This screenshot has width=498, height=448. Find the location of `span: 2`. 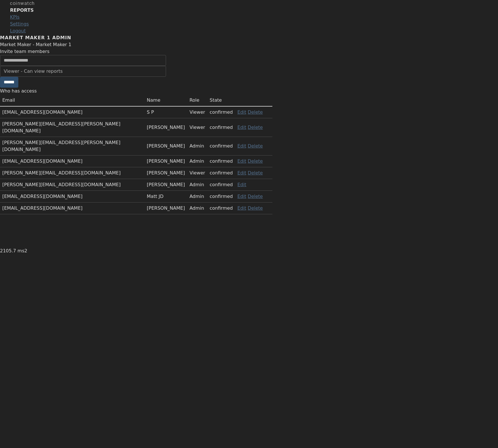

span: 2 is located at coordinates (26, 251).